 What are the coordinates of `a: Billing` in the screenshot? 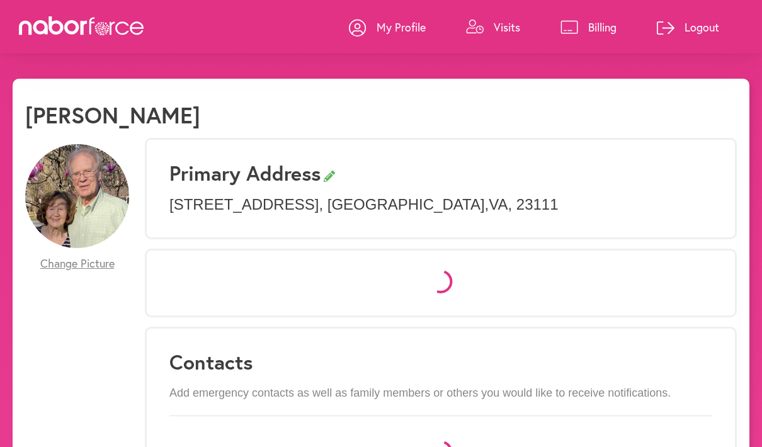 It's located at (589, 27).